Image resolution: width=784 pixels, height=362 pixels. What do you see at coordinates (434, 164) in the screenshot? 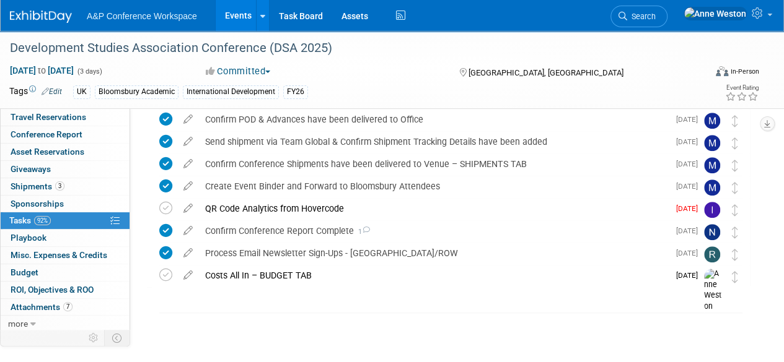
I see `div: Confirm Conference Shipments have been delivered to Venue – SHIPMENTS TAB` at bounding box center [434, 164].